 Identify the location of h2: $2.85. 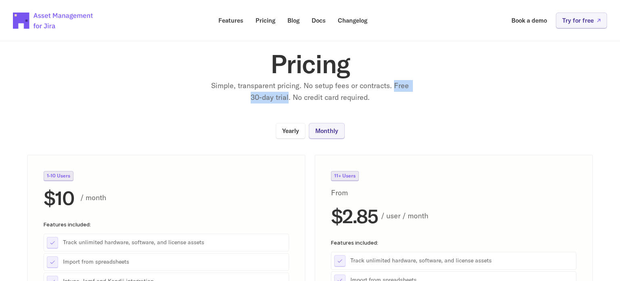
(355, 215).